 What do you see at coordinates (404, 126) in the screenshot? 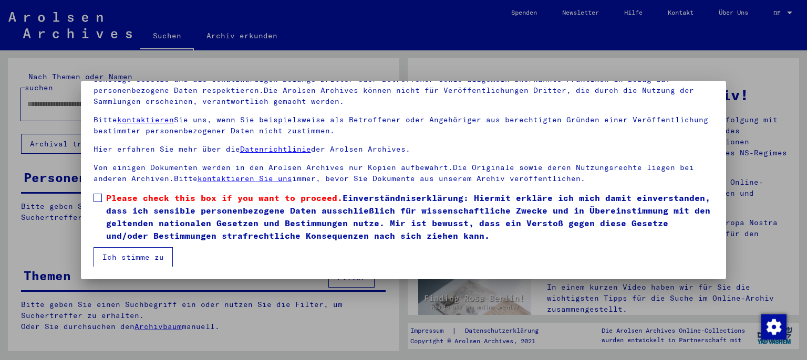
I see `p: Bitte Sie uns, wenn Sie beispielsweise als Betroffener oder Angehöriger aus berechtigten Gründen ...` at bounding box center [404, 126].